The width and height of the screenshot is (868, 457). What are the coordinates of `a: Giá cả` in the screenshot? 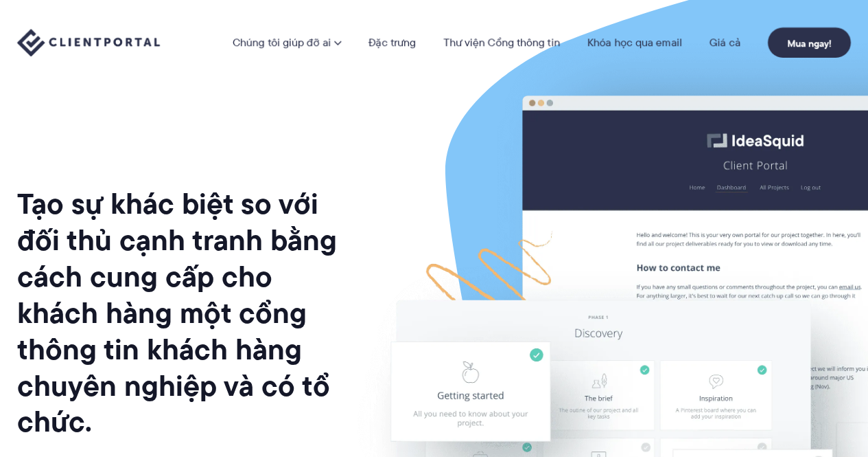 It's located at (725, 43).